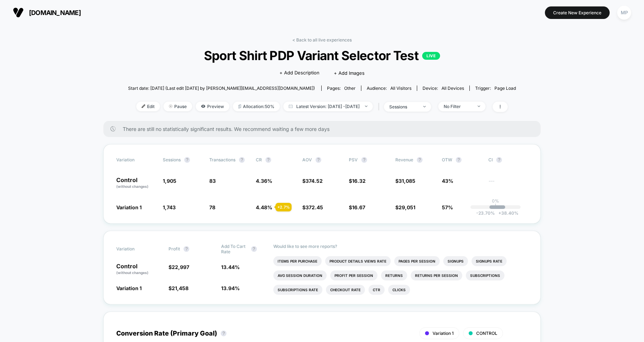 Image resolution: width=644 pixels, height=342 pixels. Describe the element at coordinates (495, 200) in the screenshot. I see `p: 0%` at that location.